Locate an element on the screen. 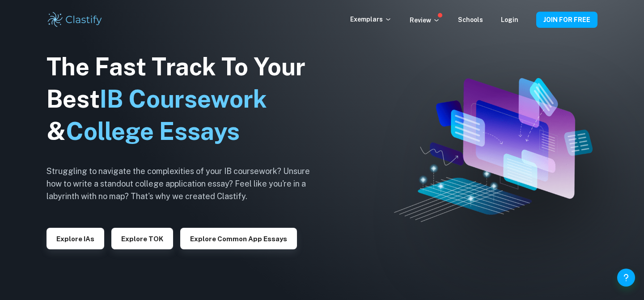 The height and width of the screenshot is (300, 644). a: Explore IAs is located at coordinates (75, 238).